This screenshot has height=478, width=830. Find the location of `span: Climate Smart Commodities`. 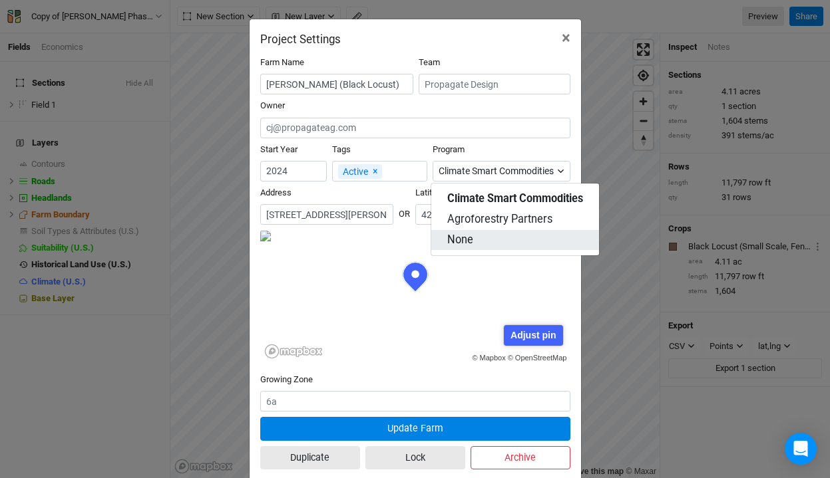

span: Climate Smart Commodities is located at coordinates (515, 199).